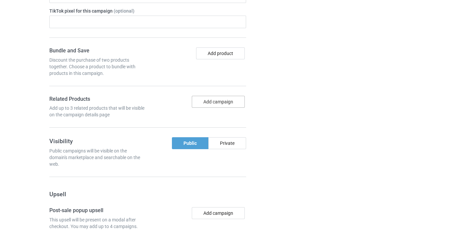  Describe the element at coordinates (148, 194) in the screenshot. I see `h3: Upsell` at that location.